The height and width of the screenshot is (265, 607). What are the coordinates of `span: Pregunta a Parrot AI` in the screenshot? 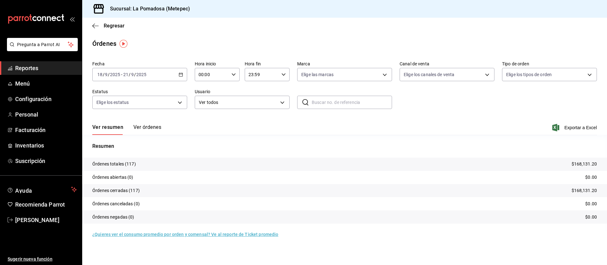 It's located at (42, 45).